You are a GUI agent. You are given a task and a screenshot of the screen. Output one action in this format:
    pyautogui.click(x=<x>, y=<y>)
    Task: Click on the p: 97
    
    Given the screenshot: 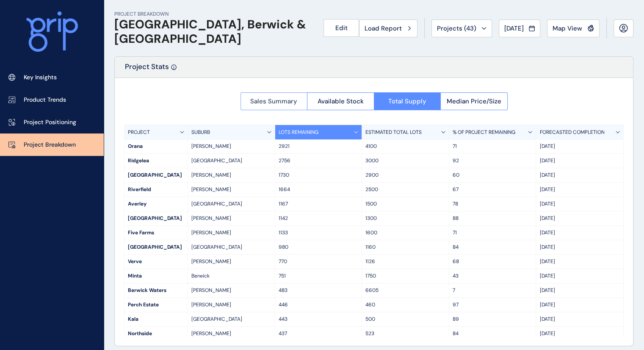 What is the action you would take?
    pyautogui.click(x=492, y=305)
    